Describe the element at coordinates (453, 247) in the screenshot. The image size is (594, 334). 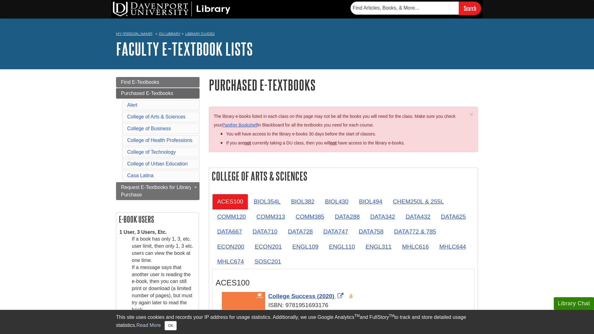
I see `a: MHLC644` at that location.